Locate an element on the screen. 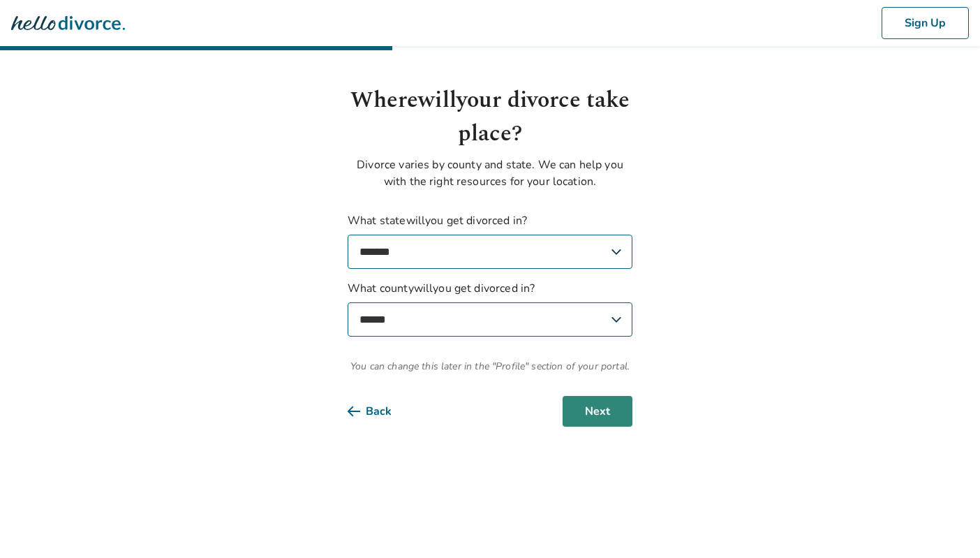  span: You can change this later in the "Profile" section of your portal. is located at coordinates (490, 366).